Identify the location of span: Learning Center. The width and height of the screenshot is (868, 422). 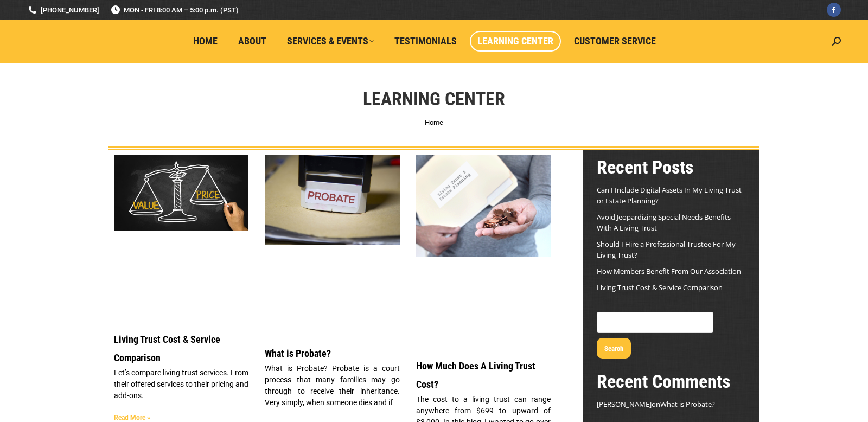
(516, 42).